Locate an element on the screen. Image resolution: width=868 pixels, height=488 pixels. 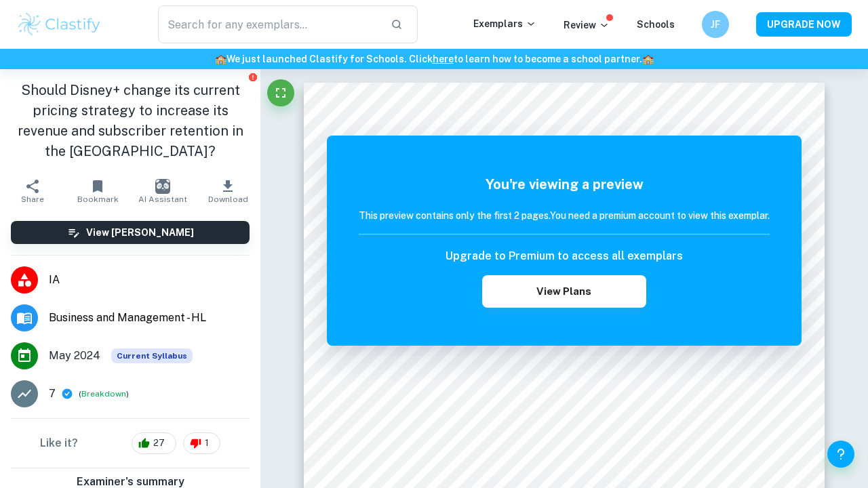
img: Clastify logo is located at coordinates (59, 24).